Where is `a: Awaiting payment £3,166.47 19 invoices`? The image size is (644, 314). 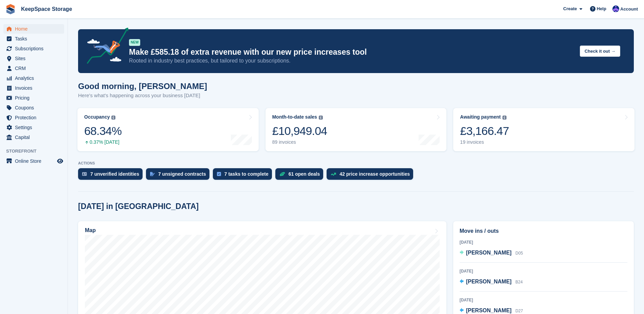
a: Awaiting payment £3,166.47 19 invoices is located at coordinates (544, 129).